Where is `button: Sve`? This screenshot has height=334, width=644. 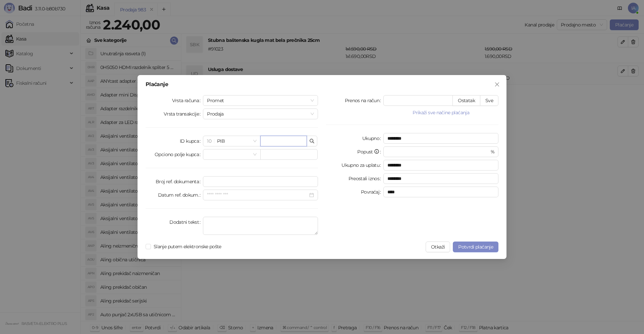
button: Sve is located at coordinates (489, 100).